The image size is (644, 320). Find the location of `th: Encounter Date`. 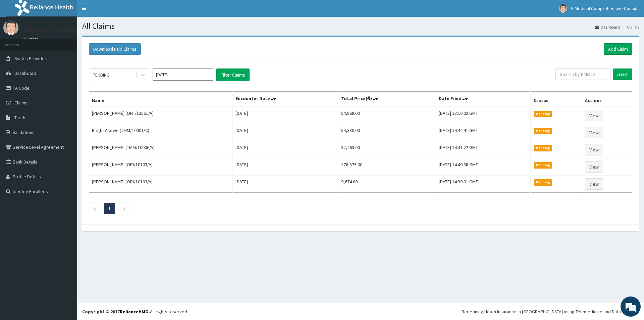

th: Encounter Date is located at coordinates (285, 100).